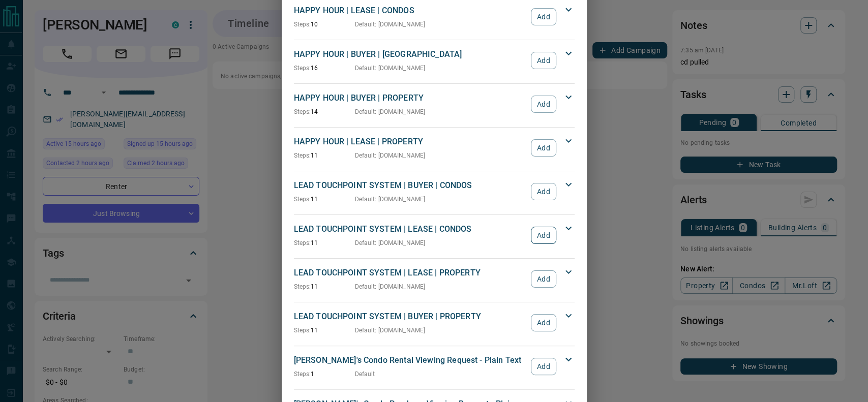 The image size is (868, 402). I want to click on p: 16, so click(324, 68).